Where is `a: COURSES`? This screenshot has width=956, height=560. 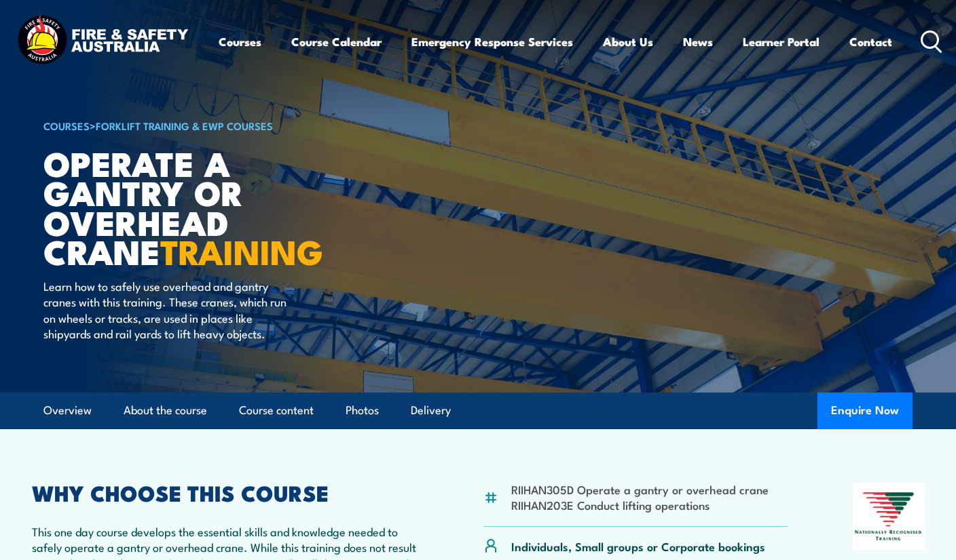 a: COURSES is located at coordinates (66, 125).